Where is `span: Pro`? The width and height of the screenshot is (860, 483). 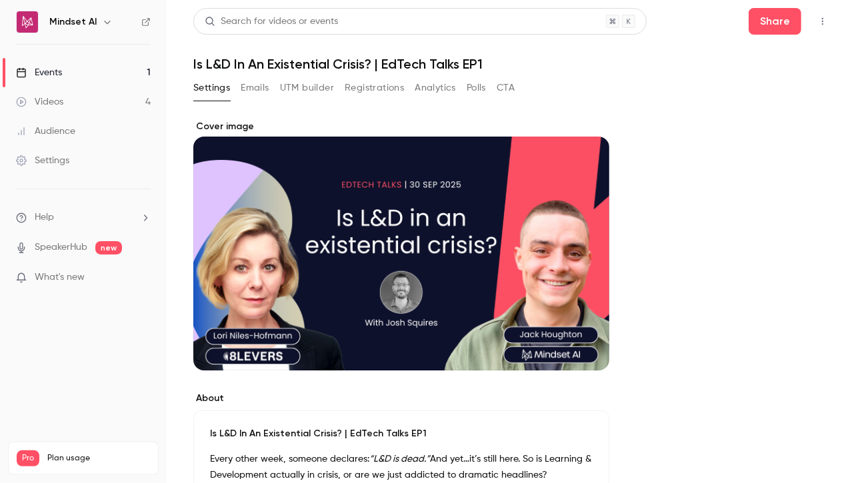 span: Pro is located at coordinates (28, 459).